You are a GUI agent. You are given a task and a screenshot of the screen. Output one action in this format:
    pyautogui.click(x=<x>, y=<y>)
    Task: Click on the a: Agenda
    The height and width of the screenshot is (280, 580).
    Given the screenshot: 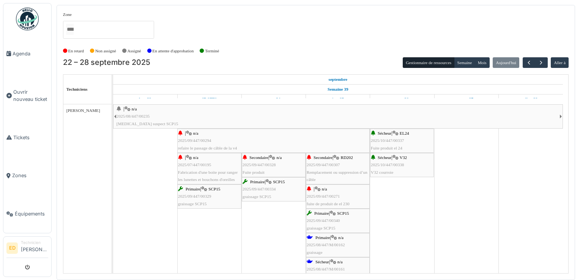 What is the action you would take?
    pyautogui.click(x=27, y=54)
    